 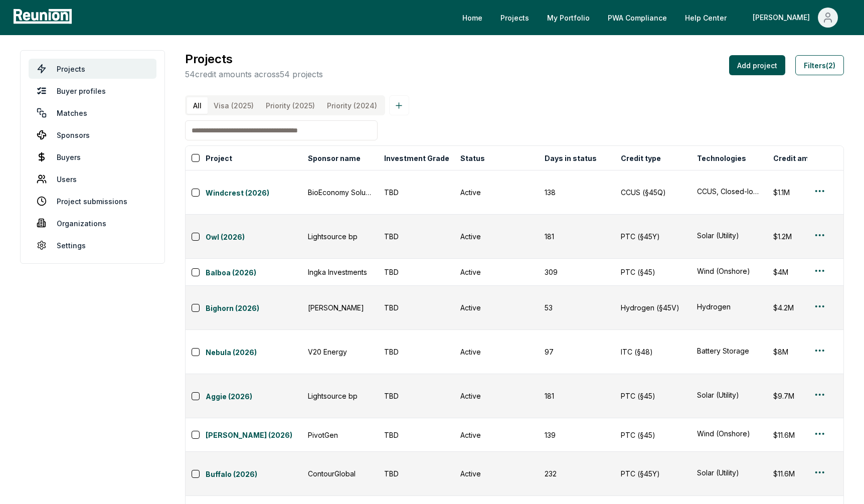 I want to click on a: Matches, so click(x=92, y=113).